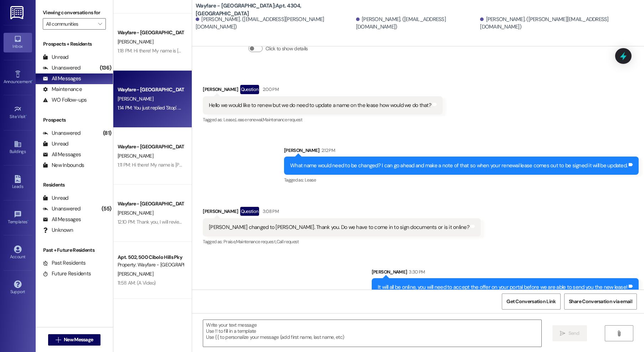  I want to click on span: Get Conversation Link, so click(531, 301).